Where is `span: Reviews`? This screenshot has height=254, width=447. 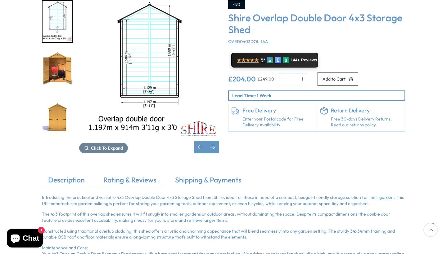 span: Reviews is located at coordinates (309, 60).